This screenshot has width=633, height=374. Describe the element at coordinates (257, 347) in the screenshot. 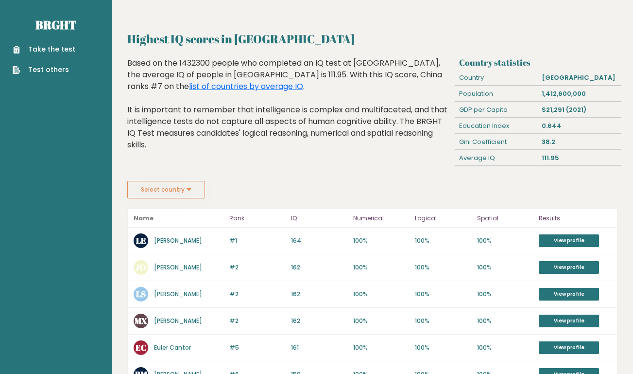

I see `p: #5` at that location.